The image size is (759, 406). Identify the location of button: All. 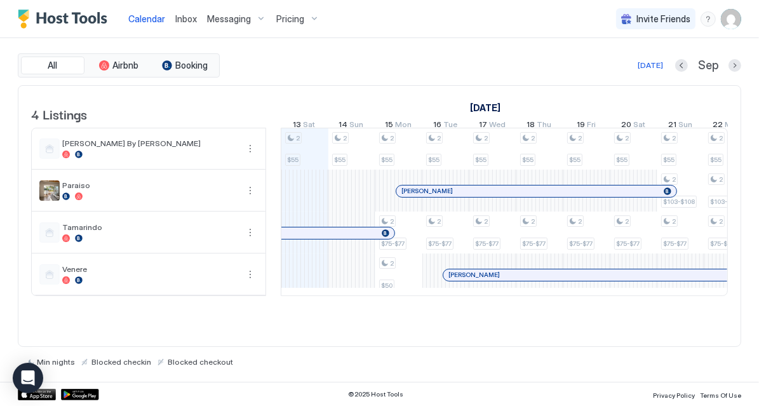
(53, 65).